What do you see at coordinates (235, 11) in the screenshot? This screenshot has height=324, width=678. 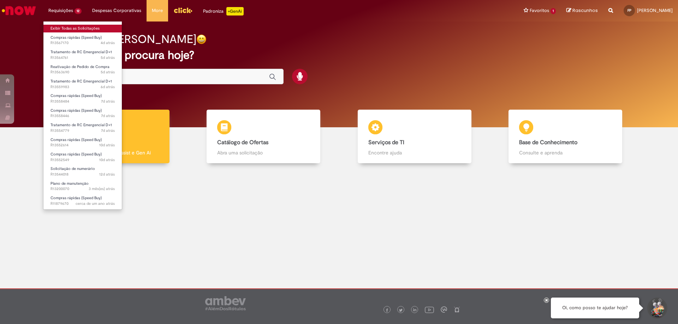 I see `p: +GenAi` at bounding box center [235, 11].